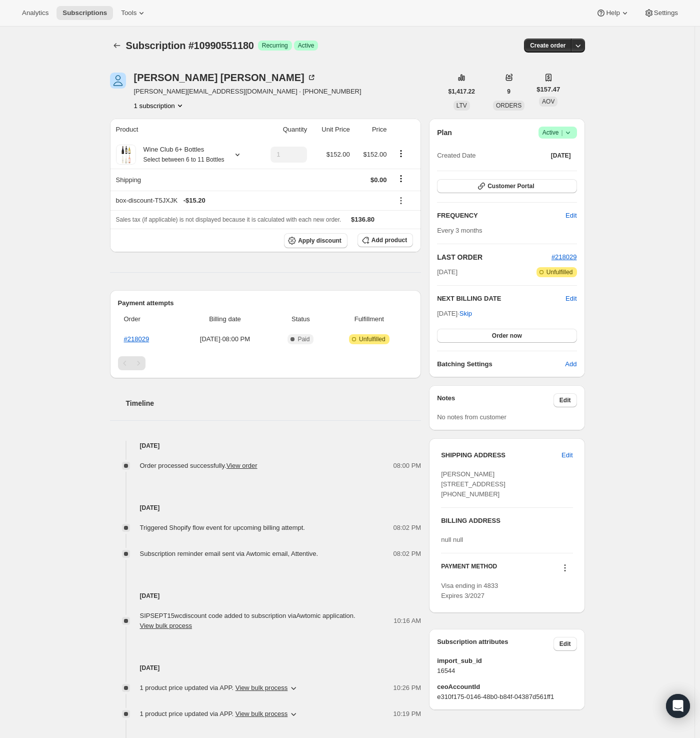 The image size is (700, 738). I want to click on span: Skip, so click(466, 314).